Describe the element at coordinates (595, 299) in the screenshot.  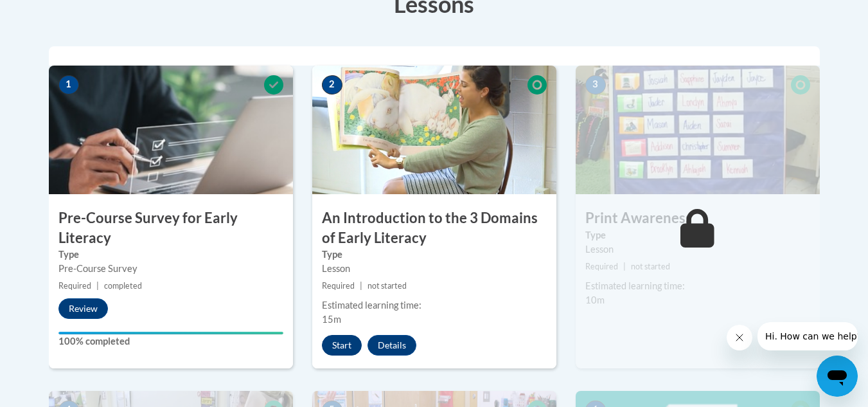
I see `span: 10m` at that location.